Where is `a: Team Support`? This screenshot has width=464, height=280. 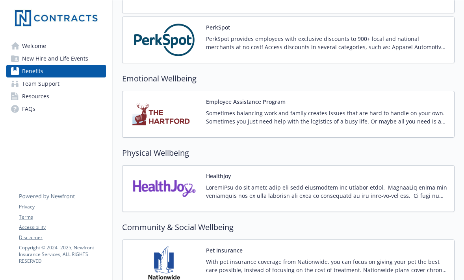 a: Team Support is located at coordinates (56, 84).